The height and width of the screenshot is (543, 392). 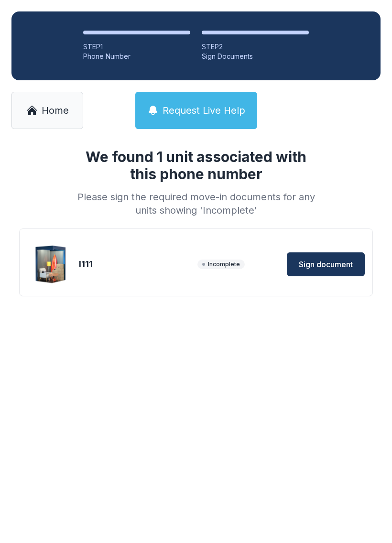 What do you see at coordinates (204, 110) in the screenshot?
I see `span: Request Live Help` at bounding box center [204, 110].